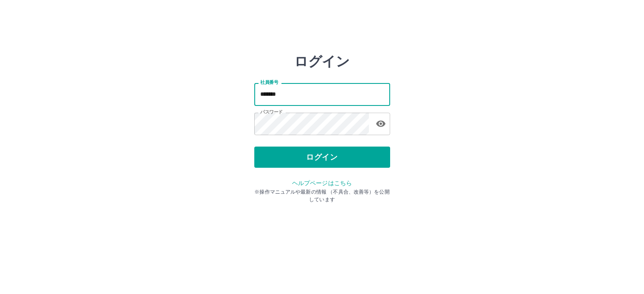  Describe the element at coordinates (322, 61) in the screenshot. I see `h2: ログイン` at that location.